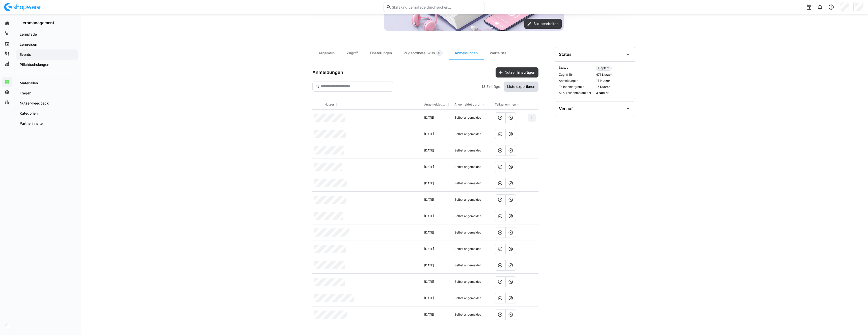 This screenshot has width=868, height=335. What do you see at coordinates (520, 73) in the screenshot?
I see `span: Nutzer hinzufügen` at bounding box center [520, 73].